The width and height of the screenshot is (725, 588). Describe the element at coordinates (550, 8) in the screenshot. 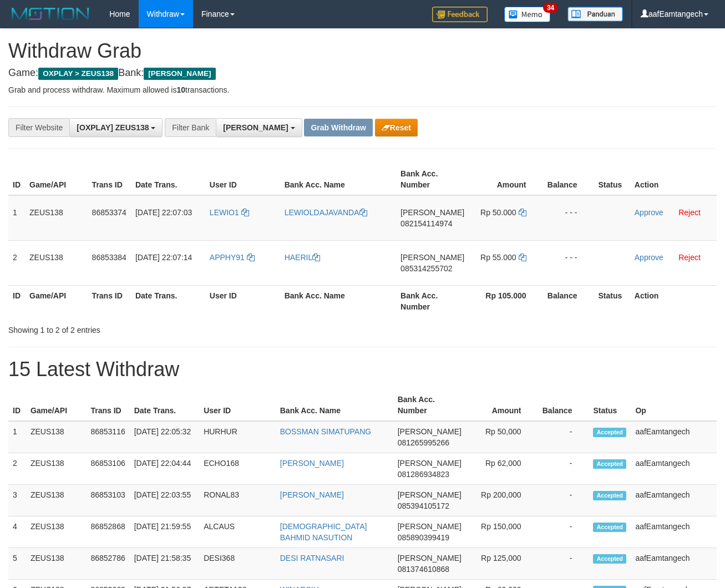

I see `span: 34` at that location.